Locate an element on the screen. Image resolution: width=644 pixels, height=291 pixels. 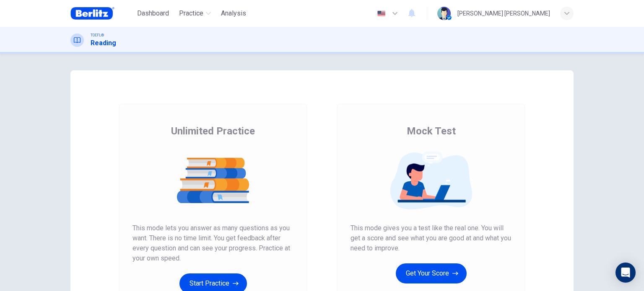
button: Practice is located at coordinates (195, 13).